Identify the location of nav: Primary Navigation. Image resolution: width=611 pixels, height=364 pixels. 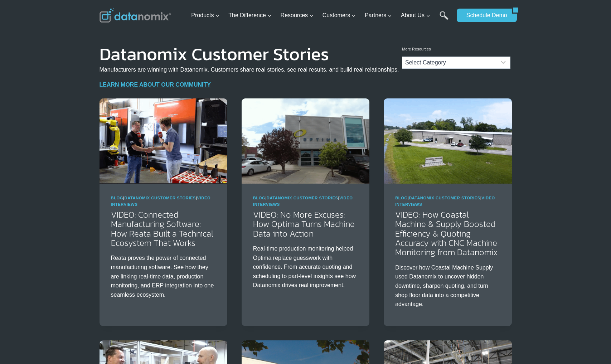
(321, 15).